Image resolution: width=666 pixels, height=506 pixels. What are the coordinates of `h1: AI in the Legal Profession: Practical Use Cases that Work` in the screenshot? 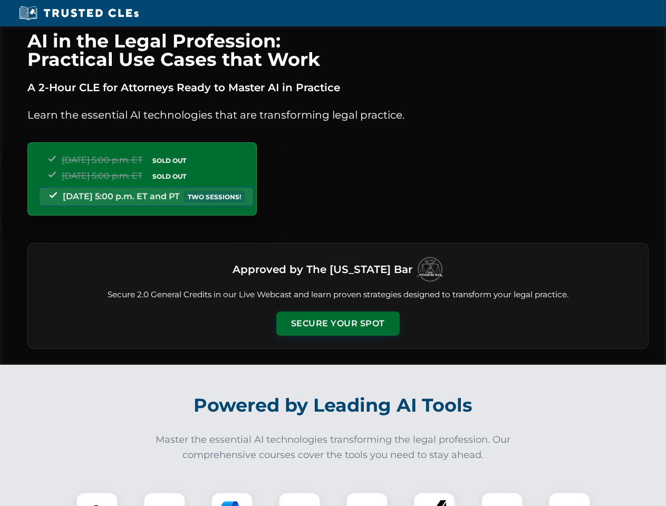 It's located at (338, 50).